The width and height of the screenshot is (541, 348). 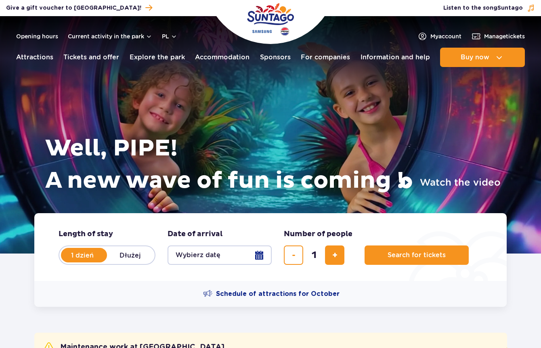 What do you see at coordinates (510, 8) in the screenshot?
I see `font: Suntago` at bounding box center [510, 8].